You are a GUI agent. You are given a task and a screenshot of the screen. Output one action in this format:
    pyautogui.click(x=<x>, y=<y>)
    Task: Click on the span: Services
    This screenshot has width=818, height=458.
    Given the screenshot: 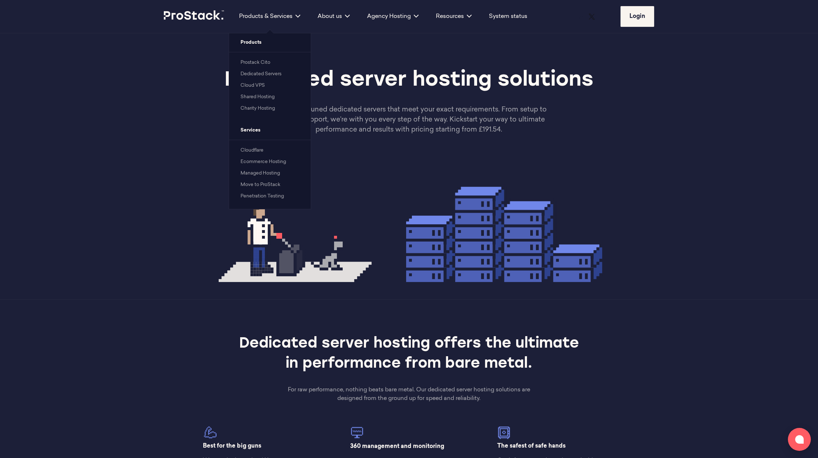 What is the action you would take?
    pyautogui.click(x=270, y=130)
    